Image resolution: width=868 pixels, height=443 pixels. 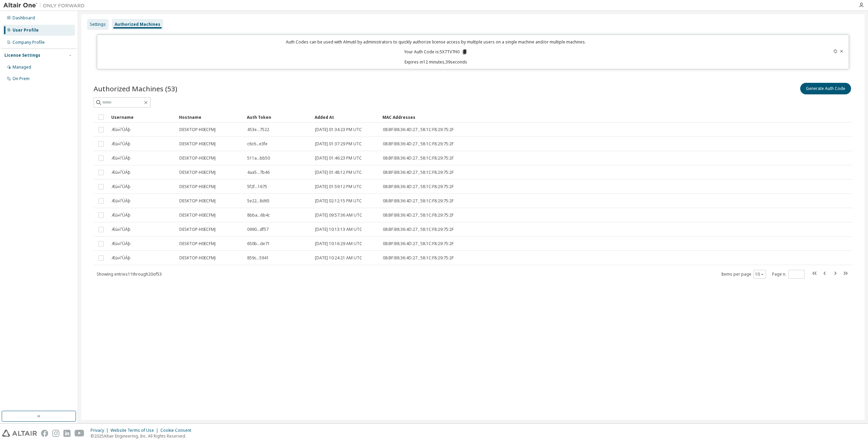 What do you see at coordinates (258, 201) in the screenshot?
I see `span: 5e22...8d65` at bounding box center [258, 201].